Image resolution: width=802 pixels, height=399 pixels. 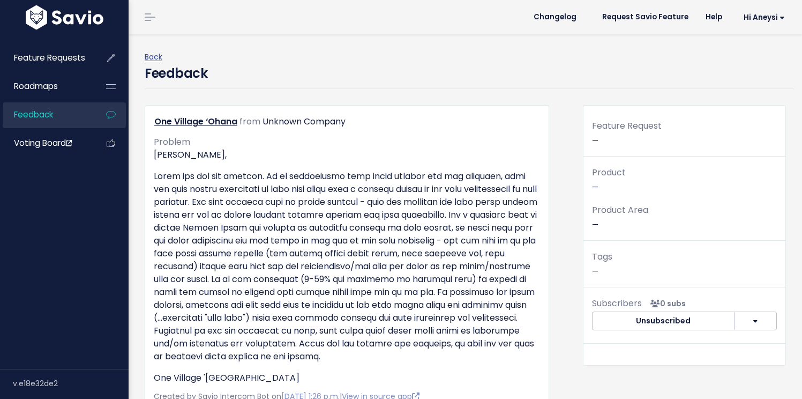 What do you see at coordinates (666, 303) in the screenshot?
I see `span: <p><strong>Subscribers</strong><br><br> No subscribers yet<br> </p>` at bounding box center [666, 303].